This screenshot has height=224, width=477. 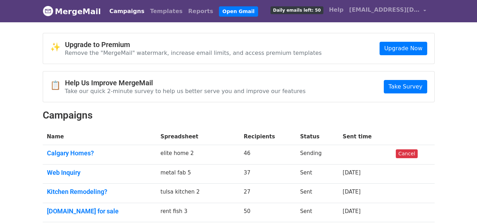 What do you see at coordinates (194, 44) in the screenshot?
I see `h4: Upgrade to Premium` at bounding box center [194, 44].